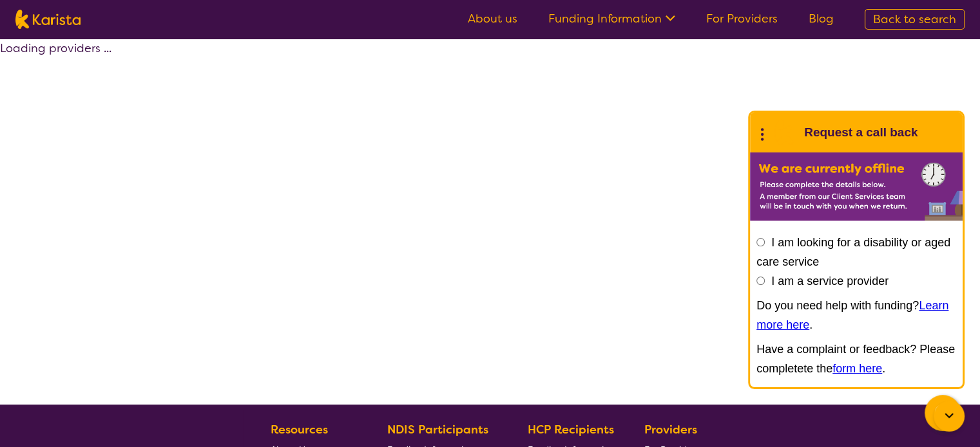 Image resolution: width=980 pixels, height=447 pixels. I want to click on img: Karista logo, so click(48, 20).